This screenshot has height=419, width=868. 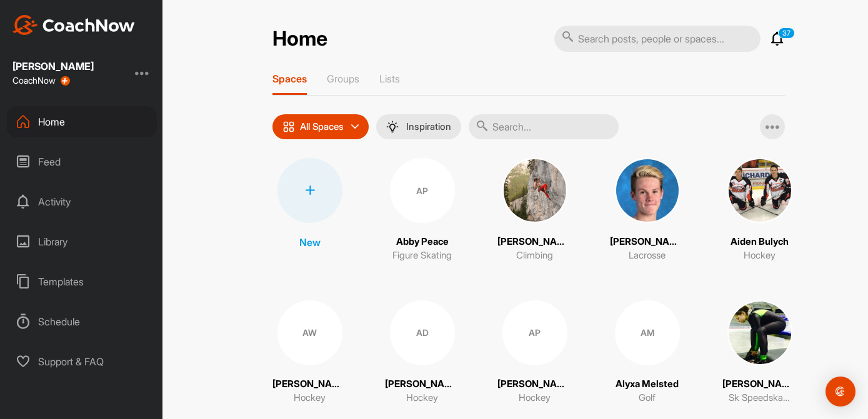 I want to click on p: New, so click(x=310, y=242).